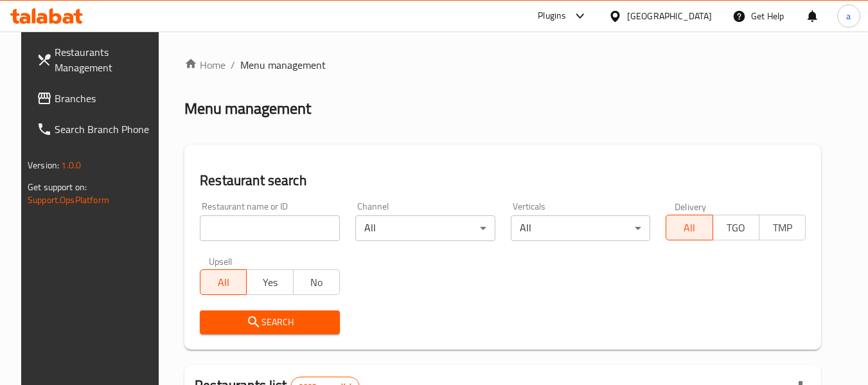  Describe the element at coordinates (283, 65) in the screenshot. I see `span: Menu management` at that location.